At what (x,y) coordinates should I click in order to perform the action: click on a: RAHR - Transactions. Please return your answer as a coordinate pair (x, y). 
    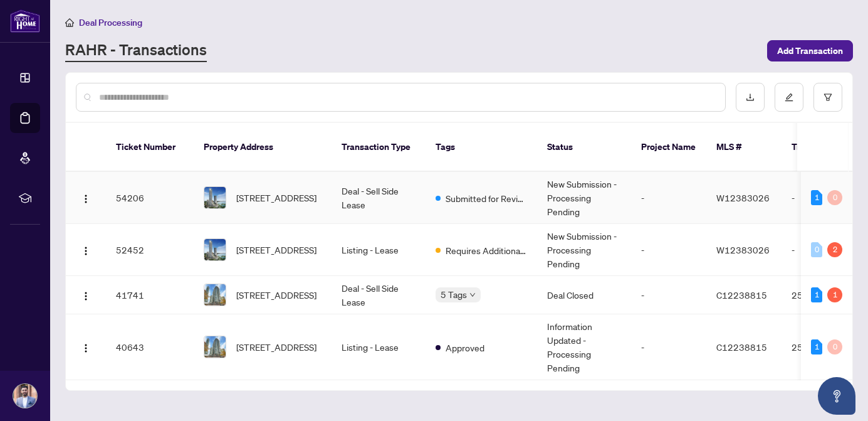
    Looking at the image, I should click on (136, 51).